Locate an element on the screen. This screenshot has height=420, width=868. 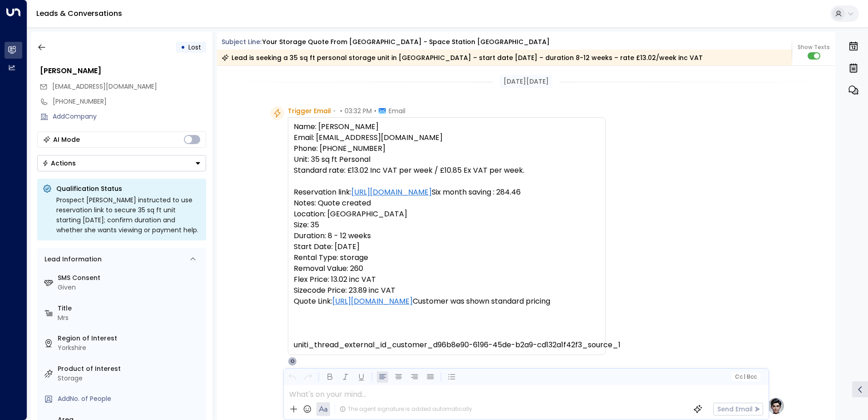
span: emmaorme@hotmail.co.uk is located at coordinates (105, 87).